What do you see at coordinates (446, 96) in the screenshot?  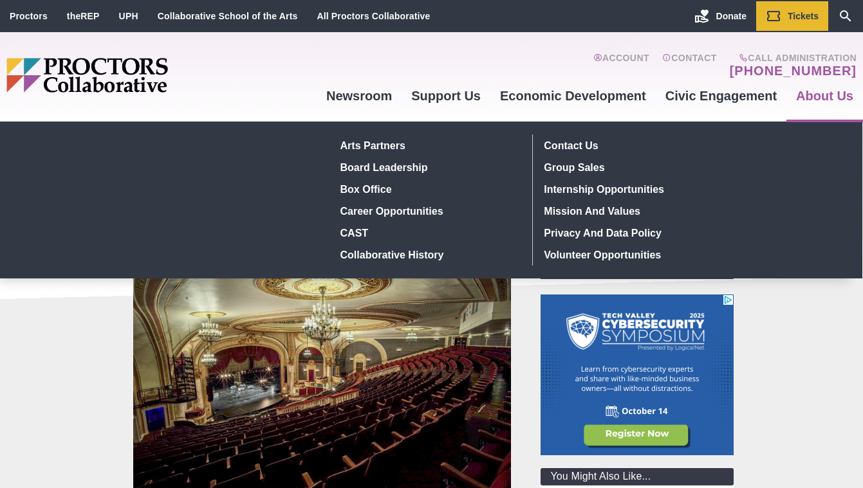 I see `a: Support Us` at bounding box center [446, 96].